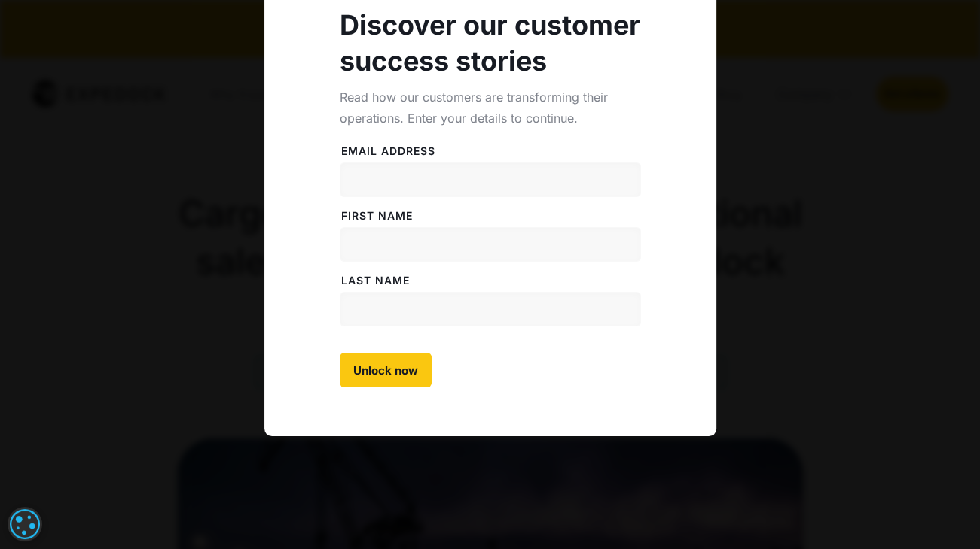  I want to click on strong: Discover our customer success stories, so click(490, 43).